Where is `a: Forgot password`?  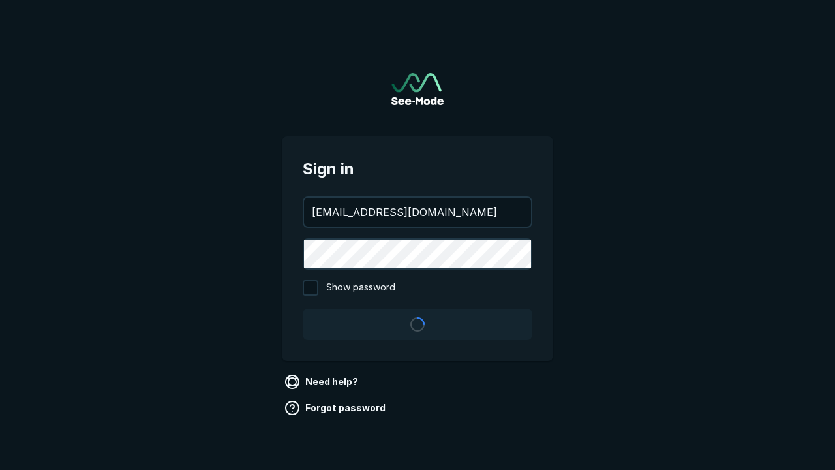
a: Forgot password is located at coordinates (336, 408).